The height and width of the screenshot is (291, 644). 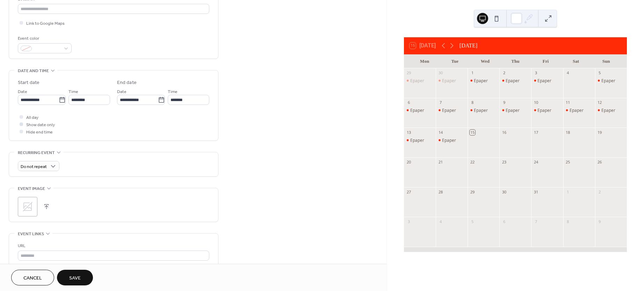 I want to click on div: 11, so click(x=568, y=103).